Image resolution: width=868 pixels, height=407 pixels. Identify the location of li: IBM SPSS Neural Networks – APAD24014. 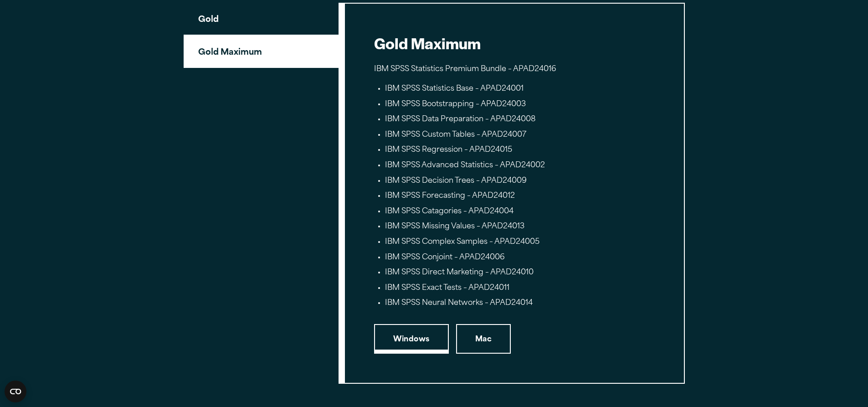
(520, 303).